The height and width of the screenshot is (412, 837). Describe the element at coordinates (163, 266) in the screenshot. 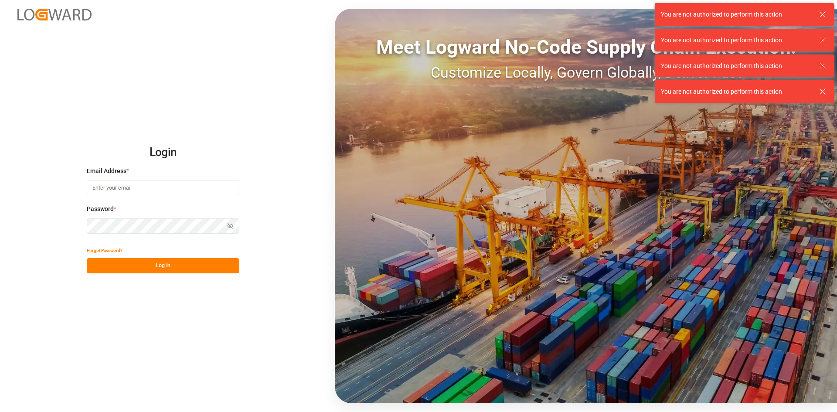

I see `button: Log In` at that location.